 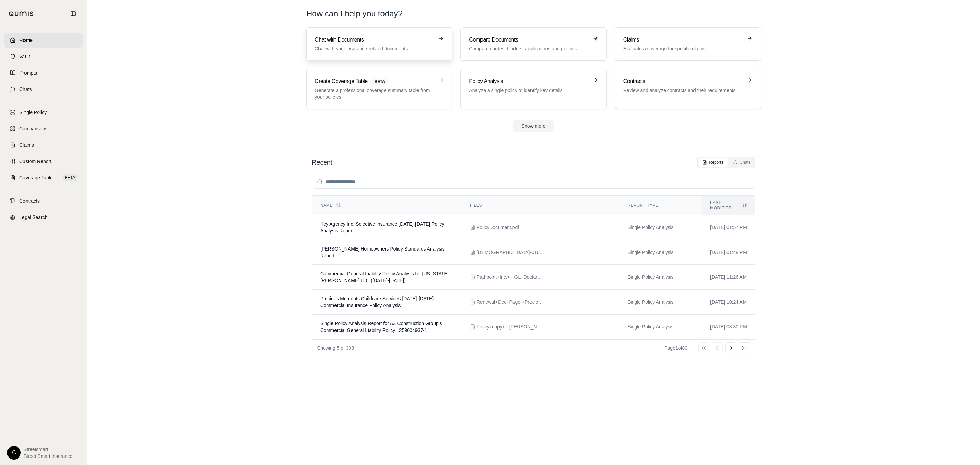 What do you see at coordinates (713, 163) in the screenshot?
I see `button: Reports` at bounding box center [713, 163].